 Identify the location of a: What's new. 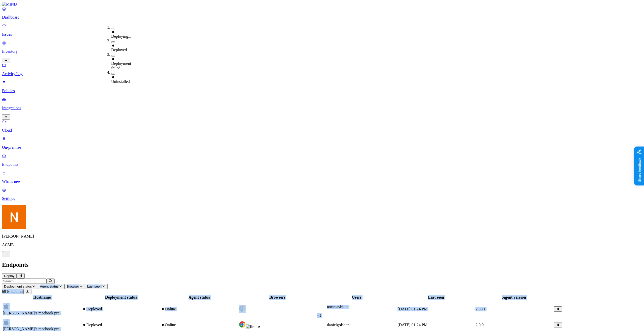
(322, 177).